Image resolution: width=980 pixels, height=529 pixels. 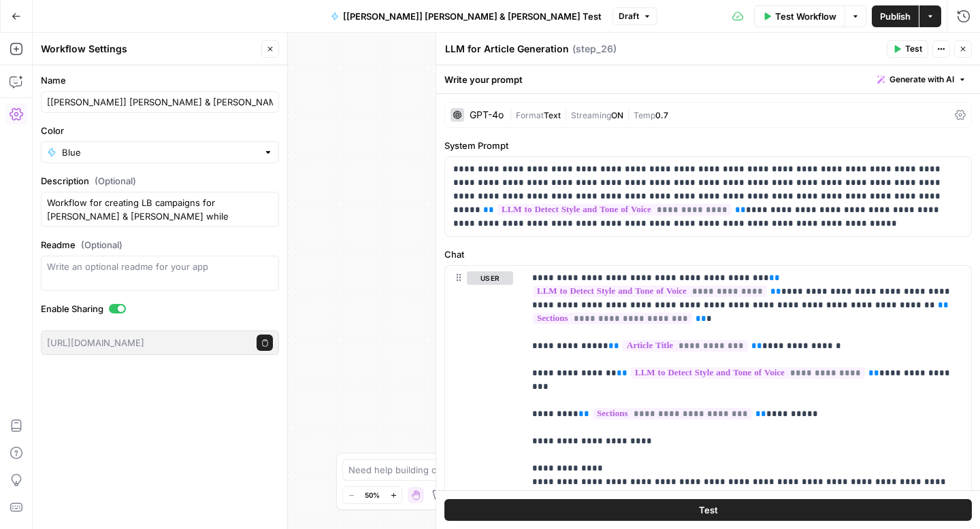 What do you see at coordinates (160, 80) in the screenshot?
I see `label: Name` at bounding box center [160, 80].